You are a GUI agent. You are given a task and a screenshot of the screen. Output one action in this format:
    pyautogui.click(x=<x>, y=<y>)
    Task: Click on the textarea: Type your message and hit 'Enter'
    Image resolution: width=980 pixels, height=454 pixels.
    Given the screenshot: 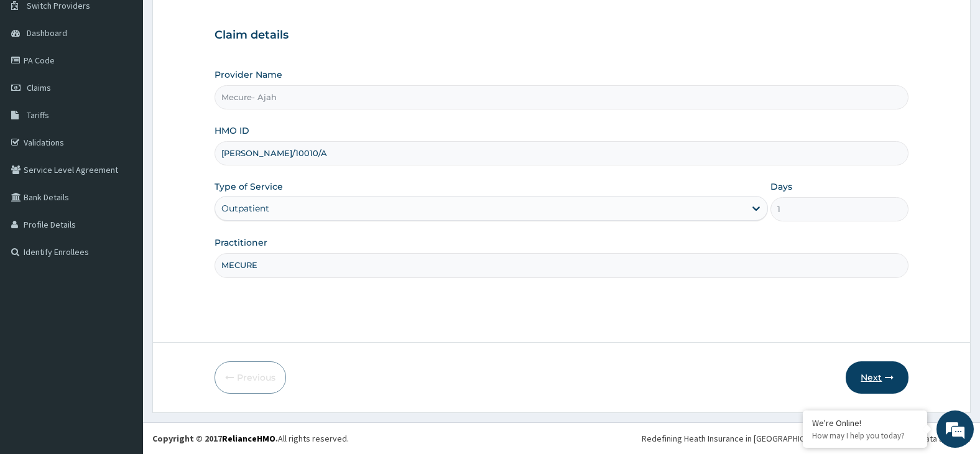 What is the action you would take?
    pyautogui.click(x=121, y=335)
    